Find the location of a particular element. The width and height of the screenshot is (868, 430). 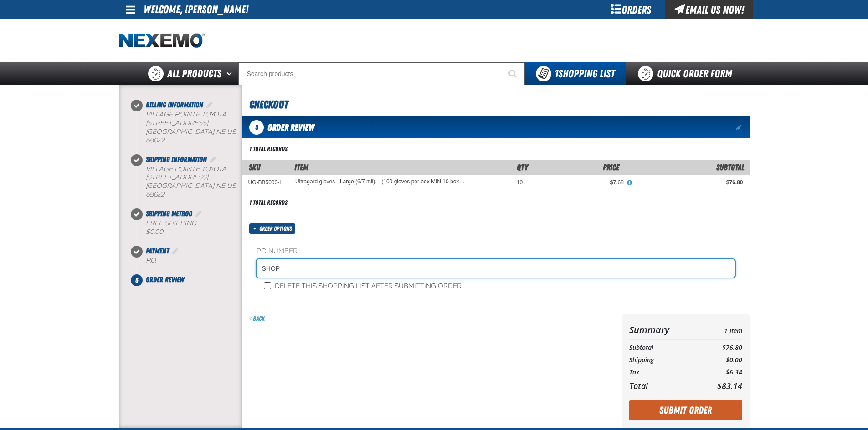

span: Shipping Method is located at coordinates (169, 214).